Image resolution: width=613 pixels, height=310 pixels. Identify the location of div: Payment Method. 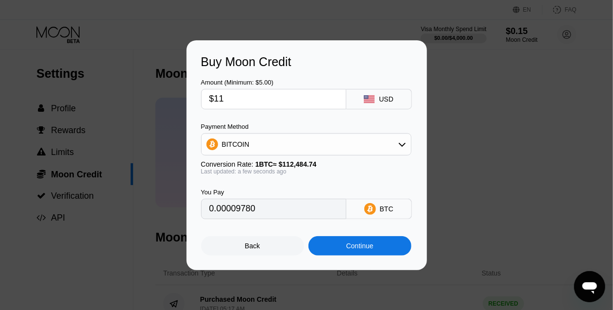
(306, 126).